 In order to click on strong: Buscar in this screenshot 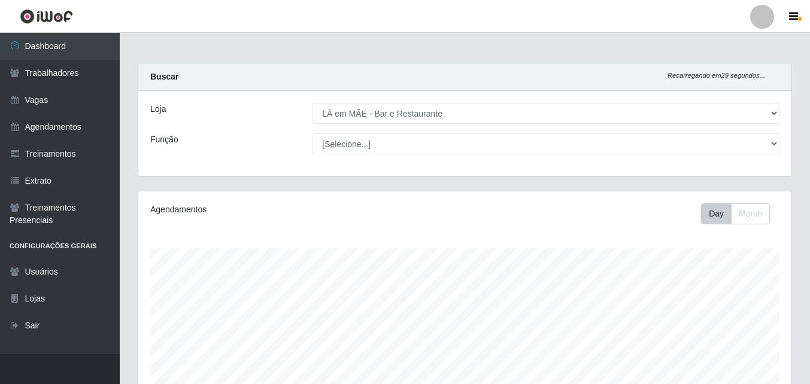, I will do `click(164, 77)`.